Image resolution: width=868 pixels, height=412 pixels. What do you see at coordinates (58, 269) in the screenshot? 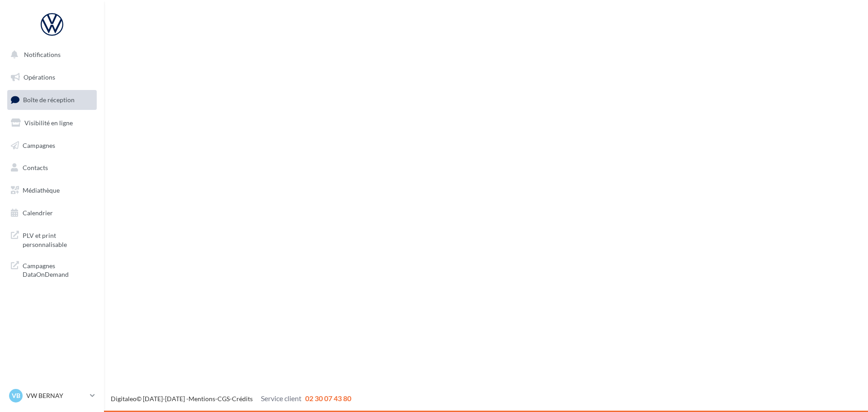
I see `span: Campagnes DataOnDemand` at bounding box center [58, 269].